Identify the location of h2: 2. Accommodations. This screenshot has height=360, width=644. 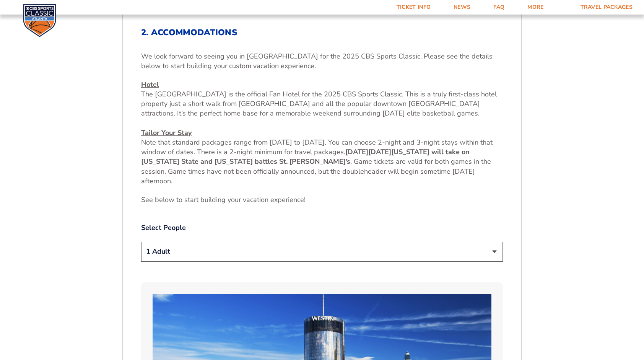
(322, 32).